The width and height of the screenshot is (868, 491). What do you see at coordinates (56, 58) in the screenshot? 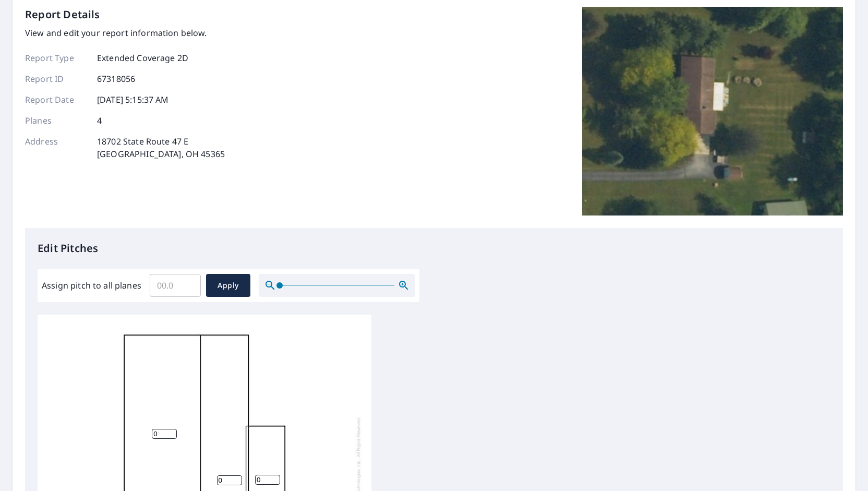
I see `p: Report Type` at bounding box center [56, 58].